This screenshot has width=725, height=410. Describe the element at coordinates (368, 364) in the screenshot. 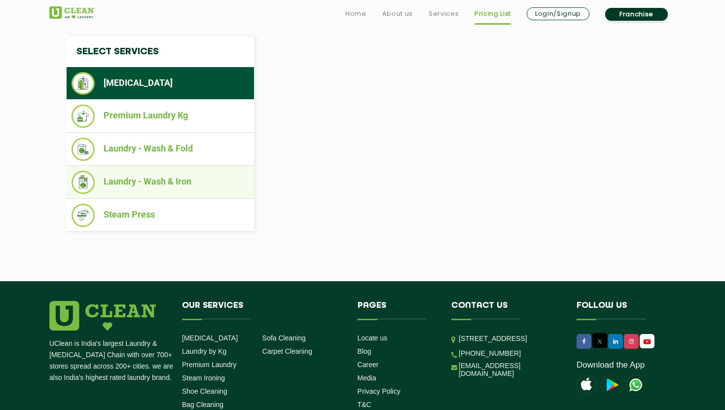

I see `a: Career` at that location.